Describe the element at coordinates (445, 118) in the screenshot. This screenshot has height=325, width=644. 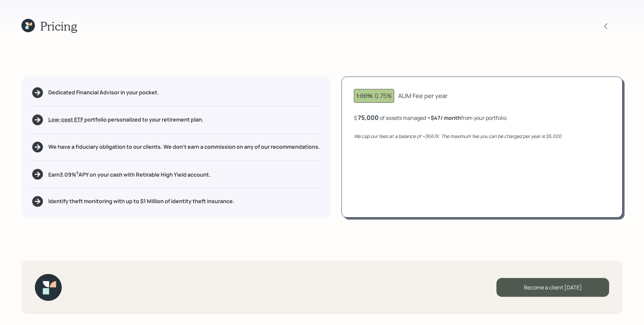
I see `b: $47 / month` at that location.